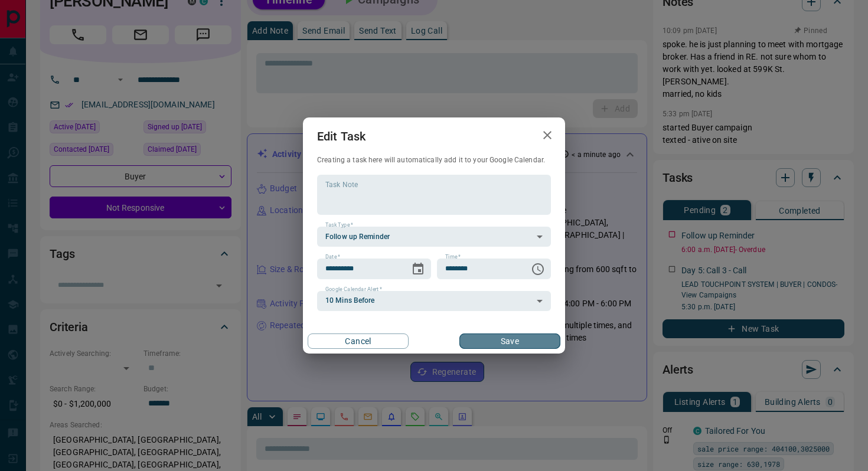 Image resolution: width=868 pixels, height=471 pixels. I want to click on button: Cancel, so click(358, 341).